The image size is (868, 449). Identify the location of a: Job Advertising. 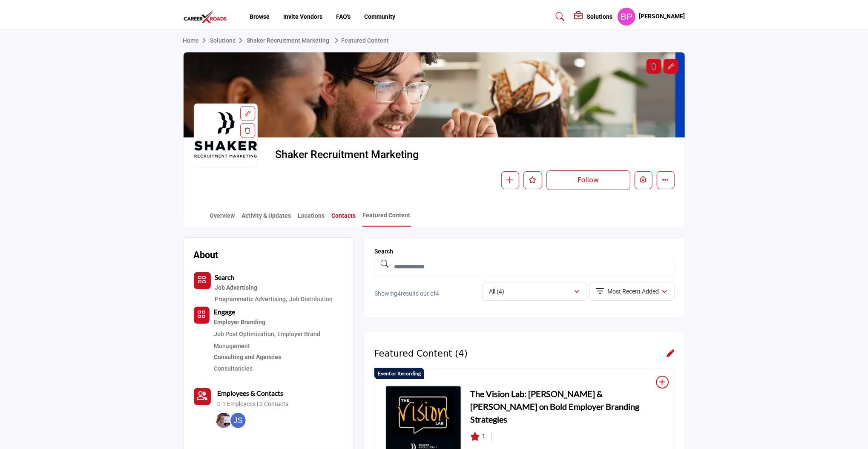
(274, 288).